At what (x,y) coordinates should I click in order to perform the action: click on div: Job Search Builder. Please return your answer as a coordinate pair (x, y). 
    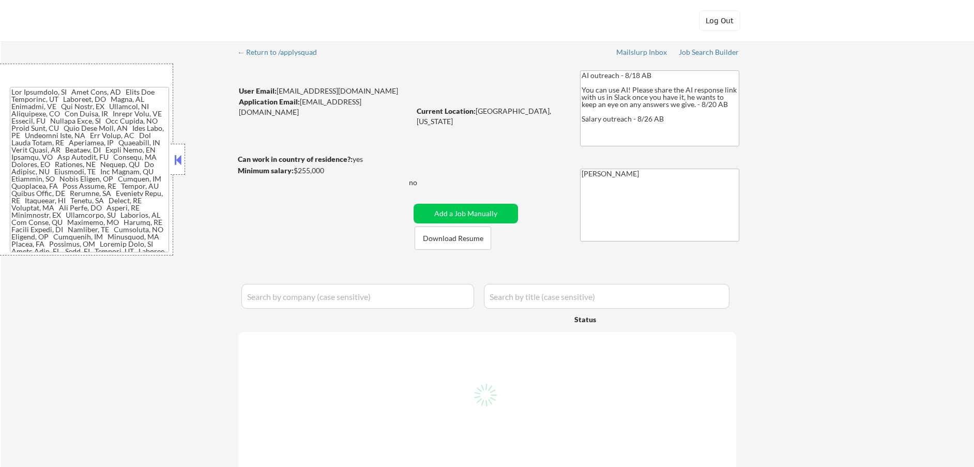
    Looking at the image, I should click on (709, 52).